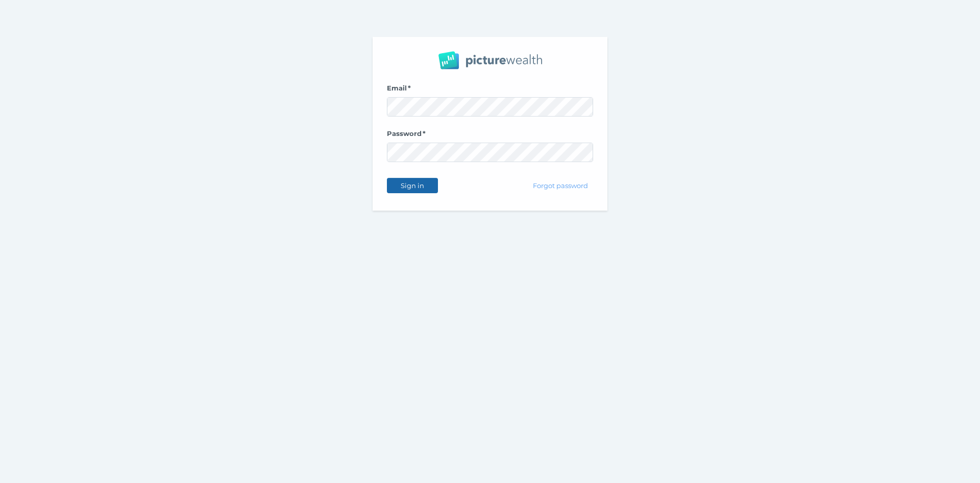 This screenshot has height=483, width=980. Describe the element at coordinates (490, 89) in the screenshot. I see `label: Email` at that location.